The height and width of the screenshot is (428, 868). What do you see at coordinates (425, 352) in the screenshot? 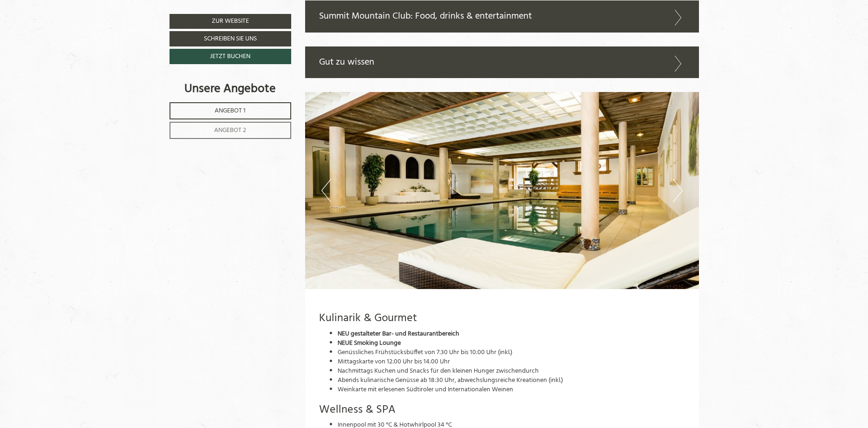
I see `span: Genüssliches Frühstücksbüffet von 7:30 Uhr bis 10:00 Uhr (inkl.)` at bounding box center [425, 352].